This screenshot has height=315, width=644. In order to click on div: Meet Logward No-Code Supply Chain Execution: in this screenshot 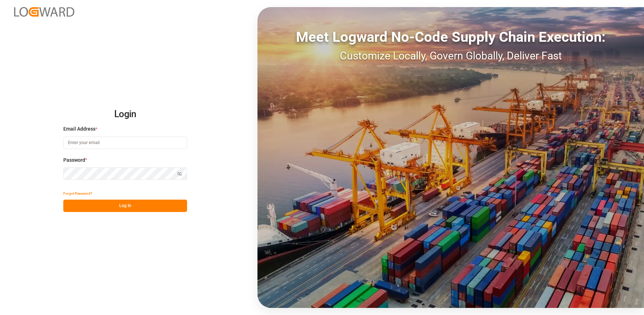, I will do `click(450, 37)`.